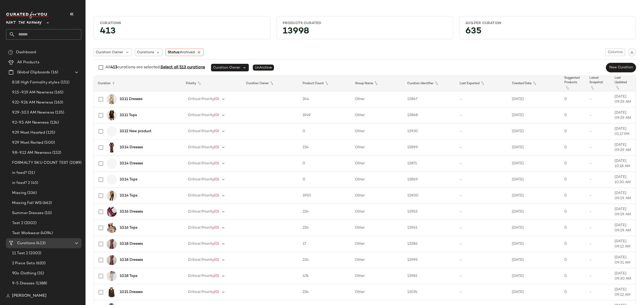 Image resolution: width=644 pixels, height=305 pixels. I want to click on td: 12900, so click(430, 196).